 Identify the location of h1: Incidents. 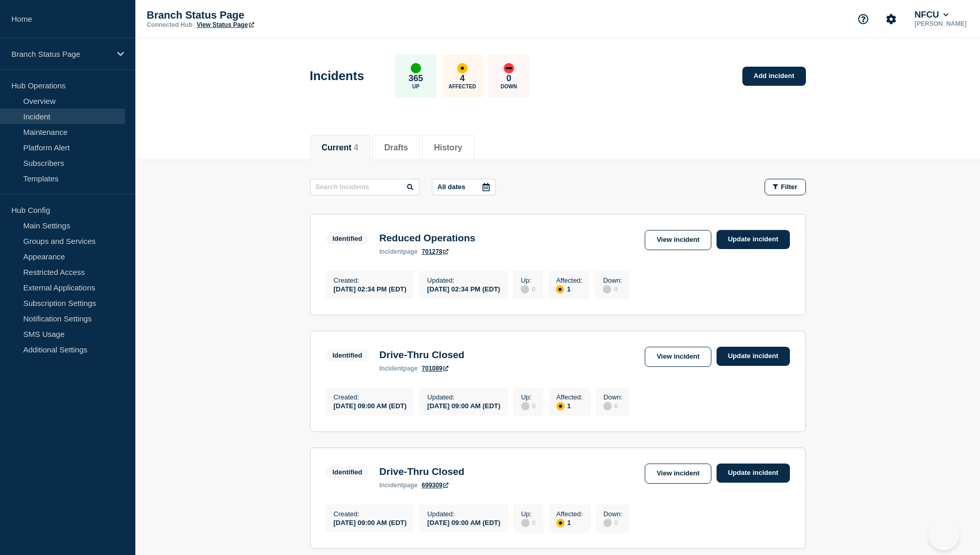
(337, 76).